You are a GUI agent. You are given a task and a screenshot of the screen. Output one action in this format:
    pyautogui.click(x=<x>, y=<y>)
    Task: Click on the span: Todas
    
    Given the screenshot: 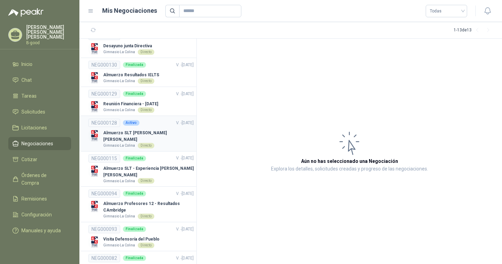 What is the action you would take?
    pyautogui.click(x=447, y=11)
    